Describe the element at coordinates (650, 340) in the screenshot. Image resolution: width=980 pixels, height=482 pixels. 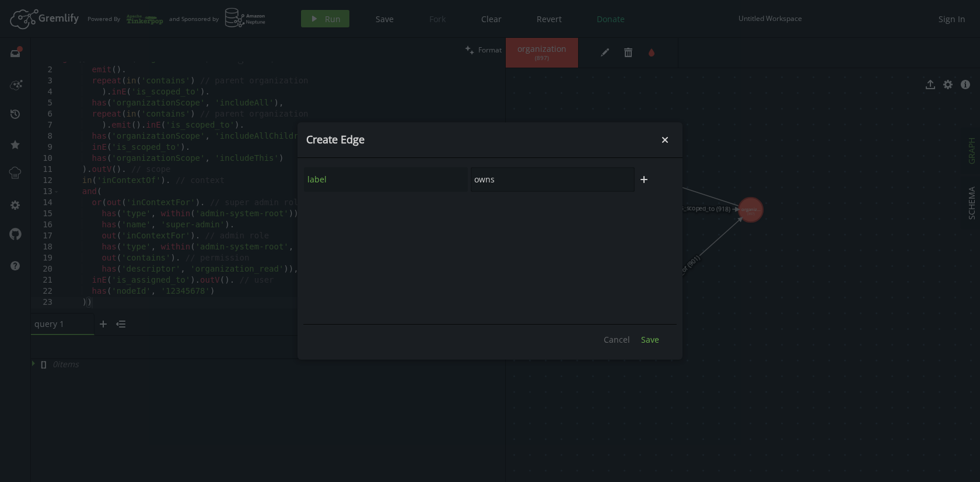
I see `button: Save` at that location.